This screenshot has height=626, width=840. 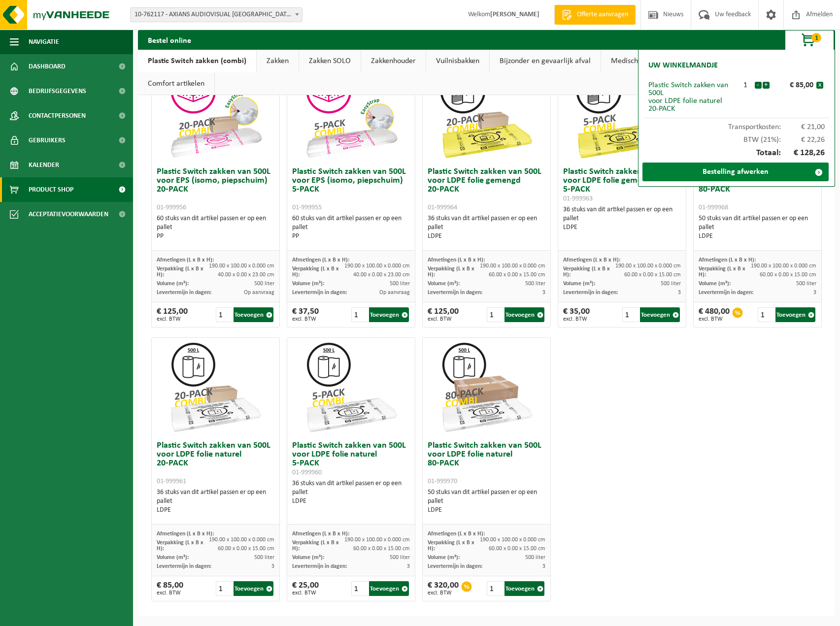 What do you see at coordinates (457, 61) in the screenshot?
I see `a: Vuilnisbakken` at bounding box center [457, 61].